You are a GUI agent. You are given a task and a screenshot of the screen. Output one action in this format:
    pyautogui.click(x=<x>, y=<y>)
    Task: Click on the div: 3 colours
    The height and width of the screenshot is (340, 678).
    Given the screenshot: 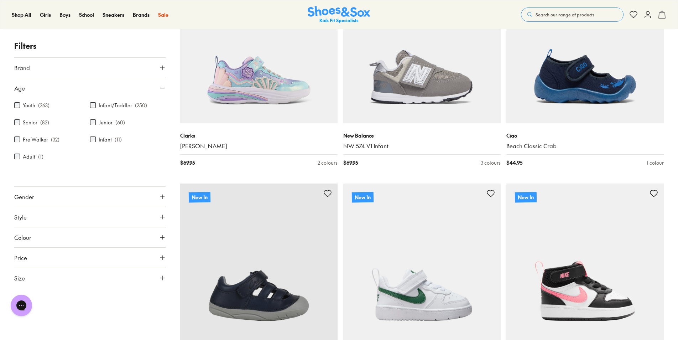 What is the action you would take?
    pyautogui.click(x=491, y=162)
    